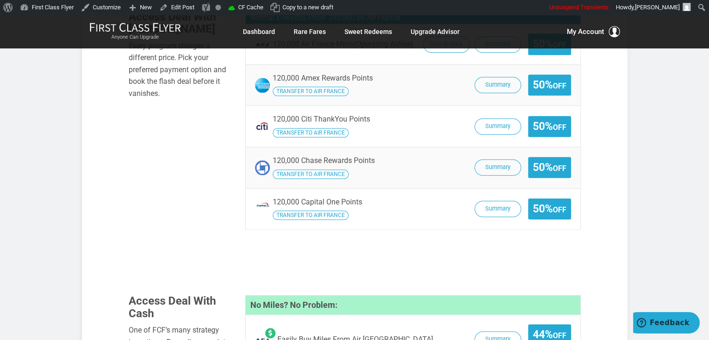 The height and width of the screenshot is (340, 709). I want to click on span: Unsuspend Transients, so click(579, 7).